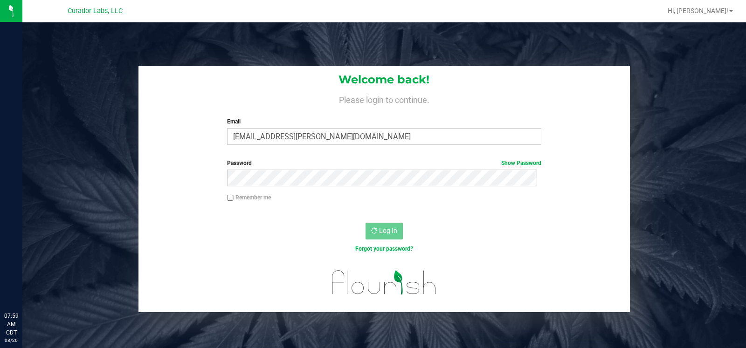  I want to click on span: Curador Labs, LLC, so click(95, 11).